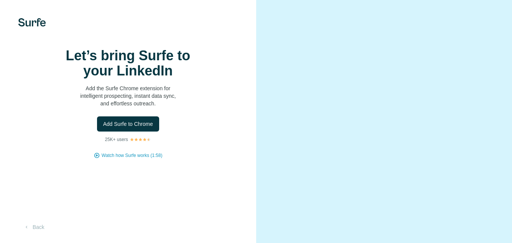 This screenshot has height=243, width=512. Describe the element at coordinates (128, 124) in the screenshot. I see `span: Add Surfe to Chrome` at that location.